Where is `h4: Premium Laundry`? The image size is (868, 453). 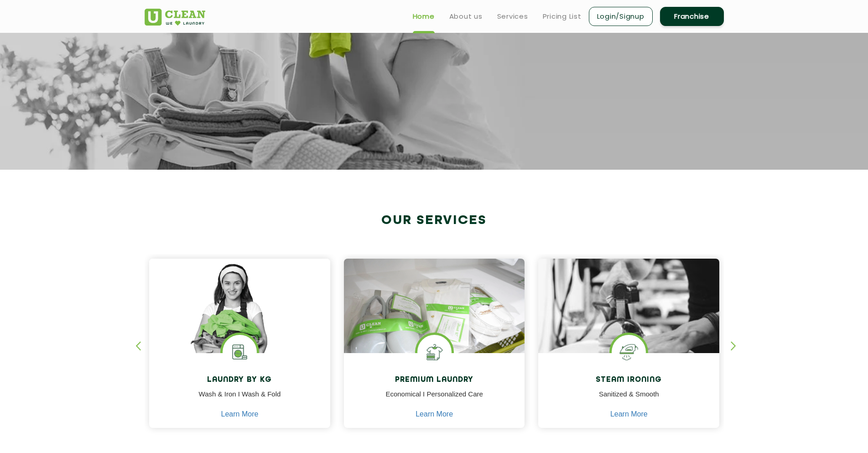 h4: Premium Laundry is located at coordinates (434, 380).